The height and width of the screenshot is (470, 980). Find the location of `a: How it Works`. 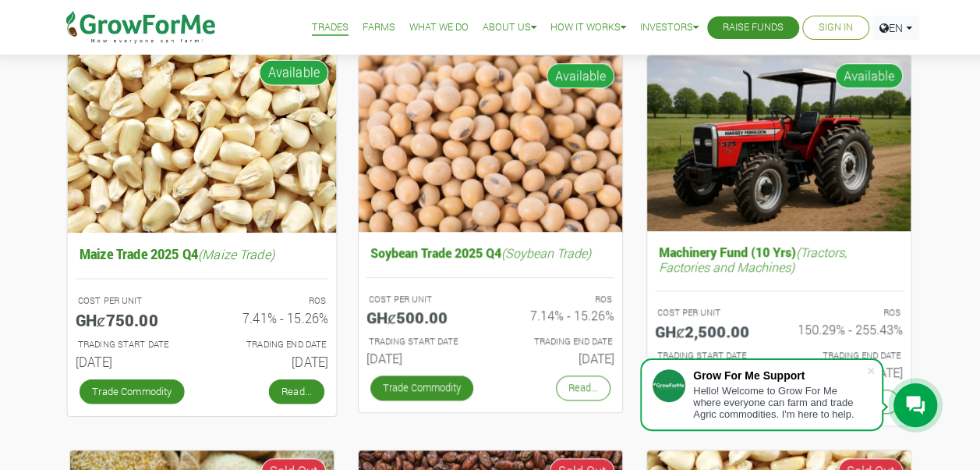

a: How it Works is located at coordinates (588, 27).